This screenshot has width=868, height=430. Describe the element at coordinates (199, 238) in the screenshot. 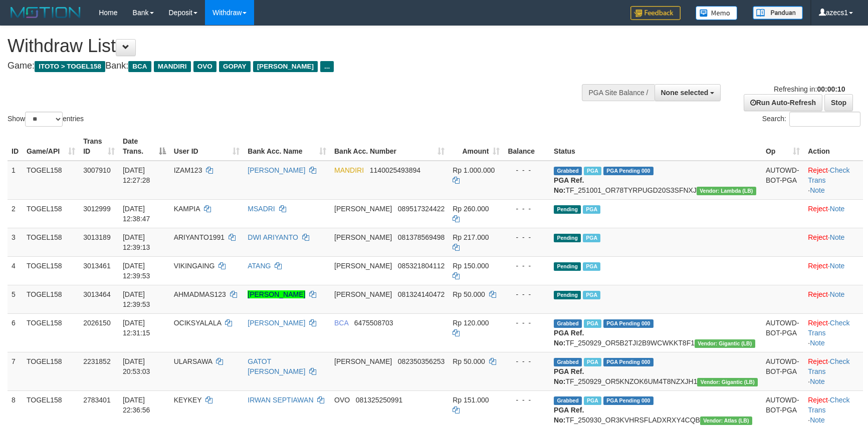

I see `span: ARIYANTO1991` at that location.